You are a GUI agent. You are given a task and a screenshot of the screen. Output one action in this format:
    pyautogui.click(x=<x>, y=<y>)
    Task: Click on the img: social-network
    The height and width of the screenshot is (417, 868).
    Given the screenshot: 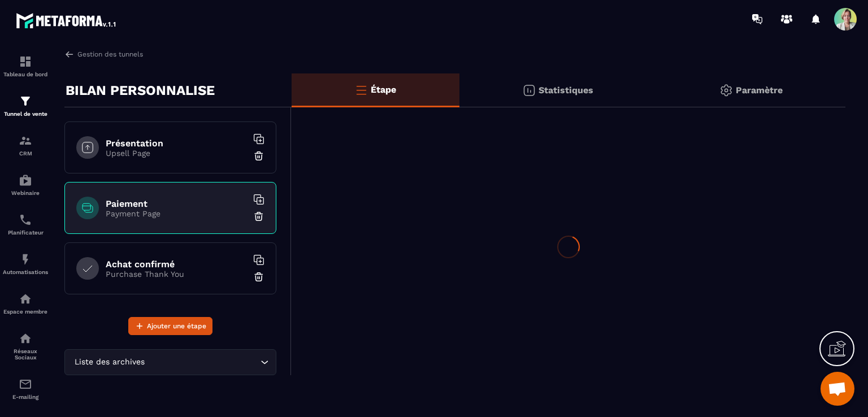 What is the action you would take?
    pyautogui.click(x=25, y=338)
    